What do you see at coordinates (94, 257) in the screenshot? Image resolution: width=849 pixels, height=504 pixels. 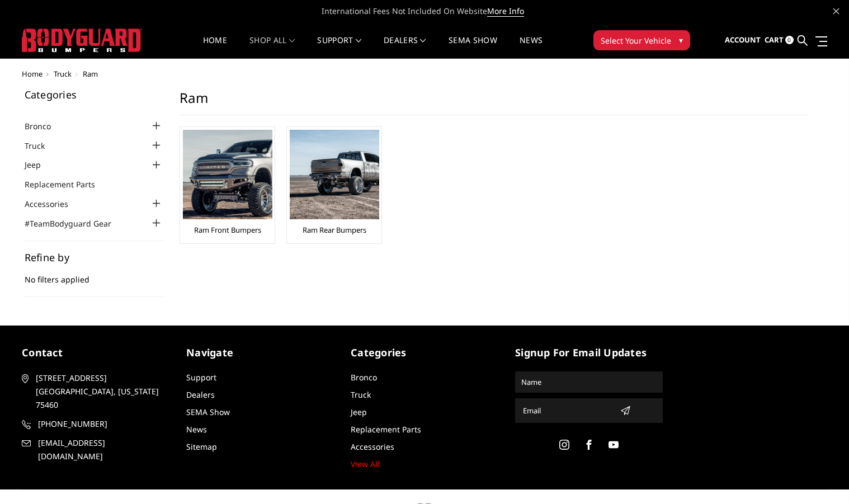 I see `h5: Refine by` at bounding box center [94, 257].